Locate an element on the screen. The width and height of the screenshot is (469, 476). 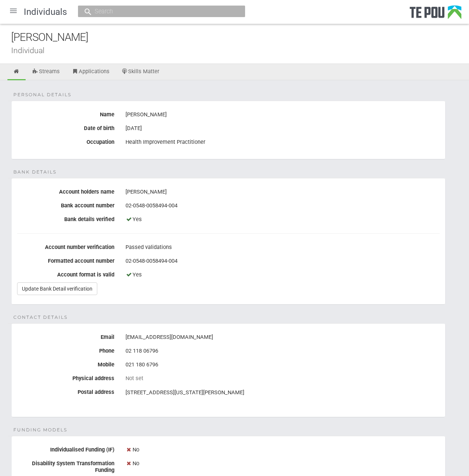
a: Skills Matter is located at coordinates (141, 72).